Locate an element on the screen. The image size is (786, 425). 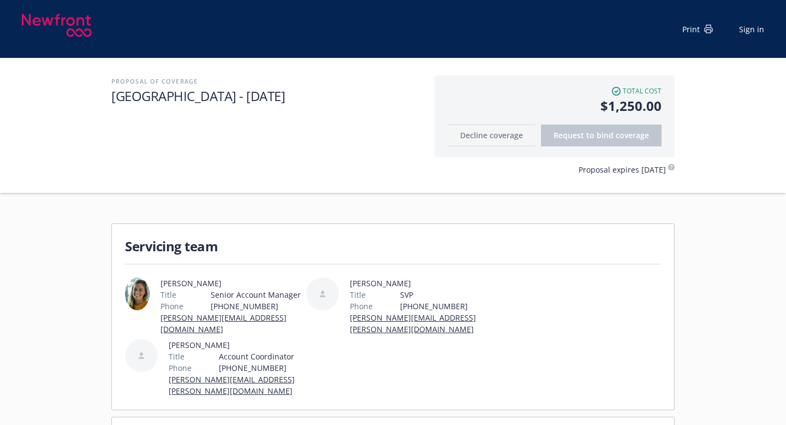
div: Print is located at coordinates (698, 29).